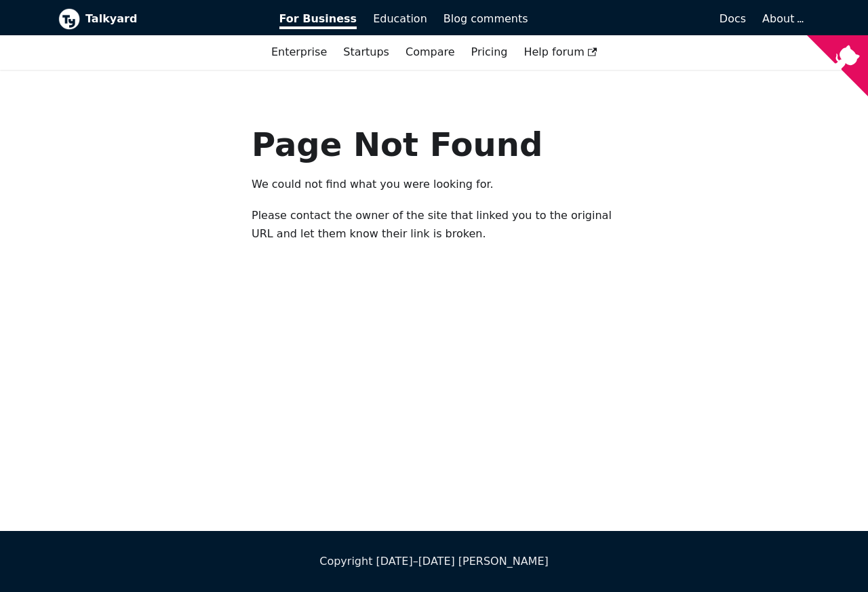 This screenshot has width=868, height=592. What do you see at coordinates (69, 19) in the screenshot?
I see `img: Talkyard logo` at bounding box center [69, 19].